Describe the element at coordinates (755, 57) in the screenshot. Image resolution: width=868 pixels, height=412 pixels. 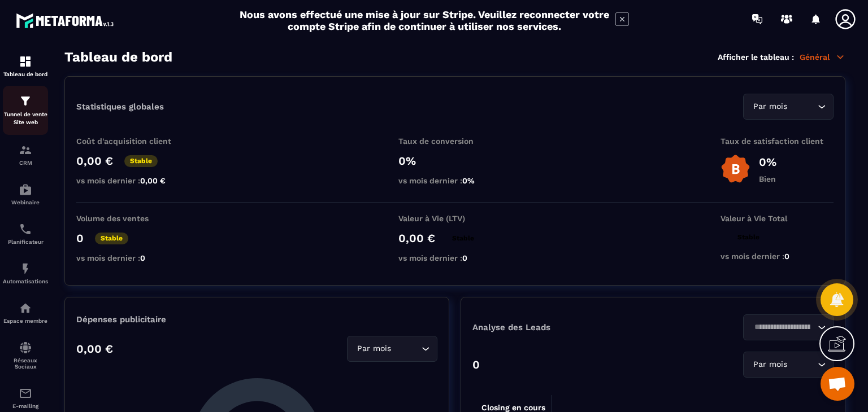
I see `p: Afficher le tableau :` at that location.